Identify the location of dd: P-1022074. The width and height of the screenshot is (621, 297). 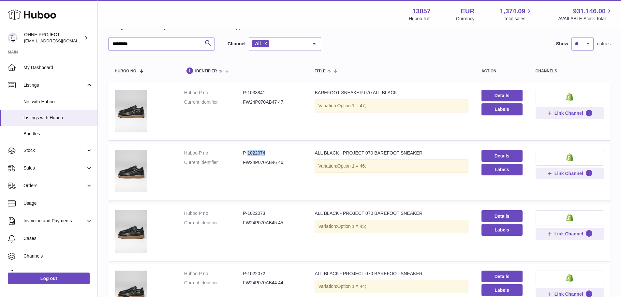
(272, 153).